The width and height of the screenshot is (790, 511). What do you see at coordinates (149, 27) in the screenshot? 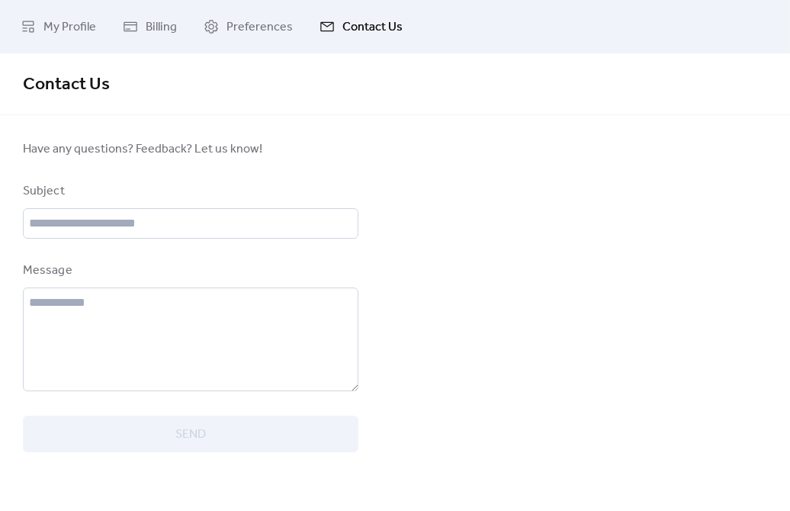
I see `a: Billing` at bounding box center [149, 27].